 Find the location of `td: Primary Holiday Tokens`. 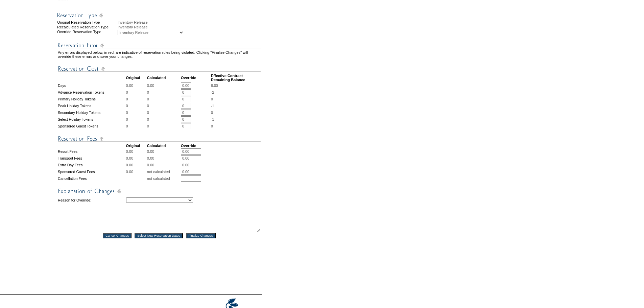

td: Primary Holiday Tokens is located at coordinates (92, 99).